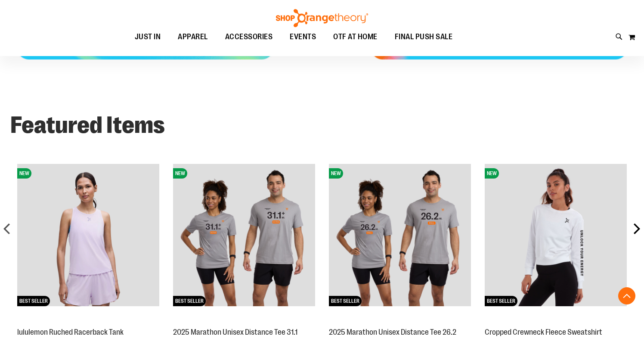 This screenshot has width=644, height=339. Describe the element at coordinates (303, 37) in the screenshot. I see `a: EVENTS` at that location.